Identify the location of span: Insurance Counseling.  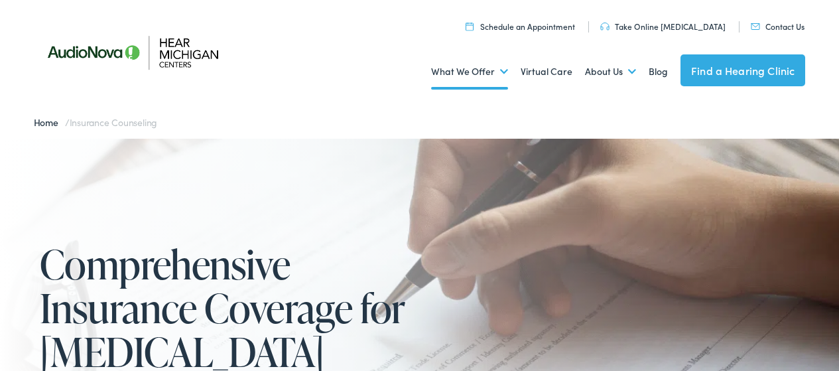
(113, 122).